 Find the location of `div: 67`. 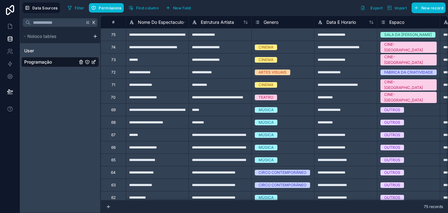

div: 67 is located at coordinates (113, 135).